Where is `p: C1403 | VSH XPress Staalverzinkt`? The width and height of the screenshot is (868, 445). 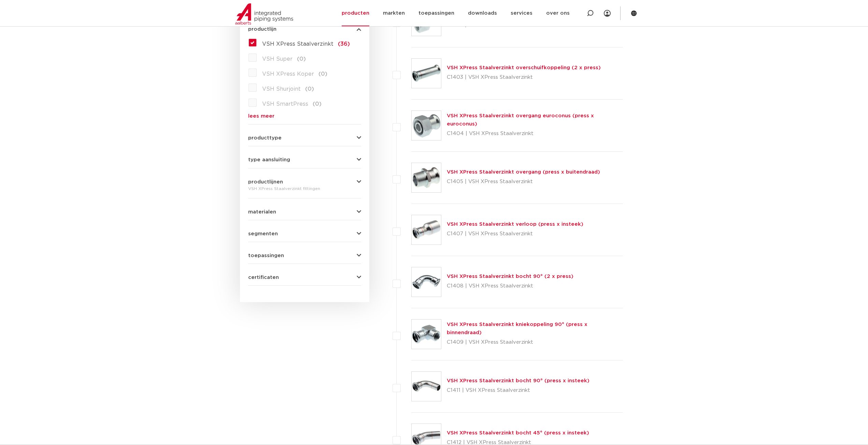
p: C1403 | VSH XPress Staalverzinkt is located at coordinates (523, 78).